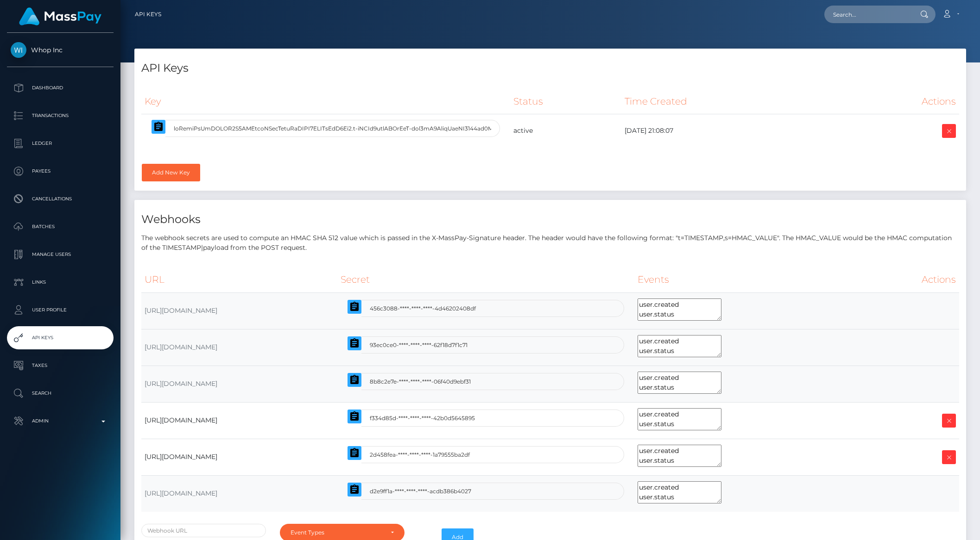 The height and width of the screenshot is (540, 980). What do you see at coordinates (19, 50) in the screenshot?
I see `img: Whop Inc` at bounding box center [19, 50].